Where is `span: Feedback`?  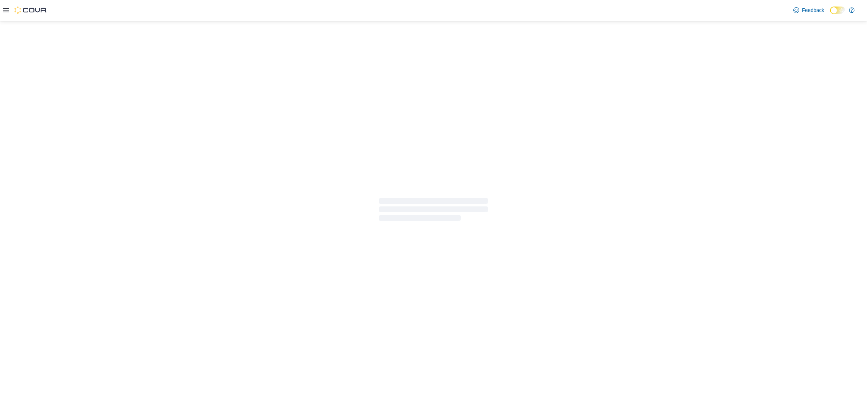 span: Feedback is located at coordinates (813, 10).